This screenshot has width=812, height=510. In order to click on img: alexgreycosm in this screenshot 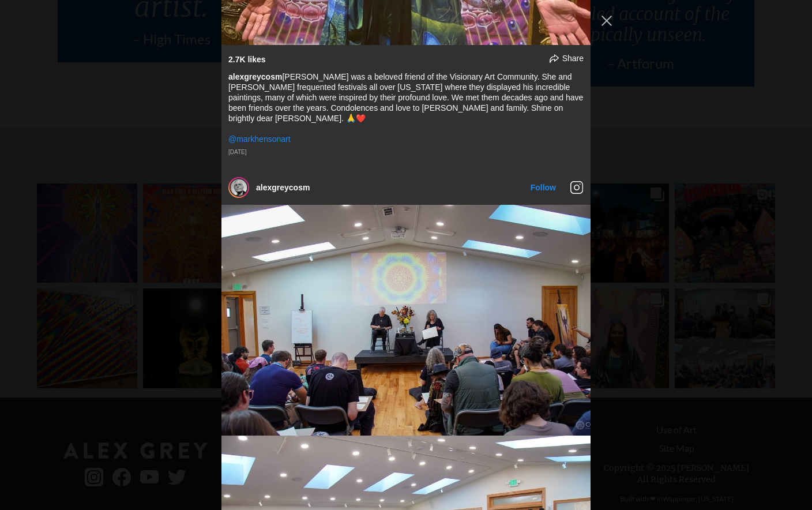, I will do `click(238, 187)`.